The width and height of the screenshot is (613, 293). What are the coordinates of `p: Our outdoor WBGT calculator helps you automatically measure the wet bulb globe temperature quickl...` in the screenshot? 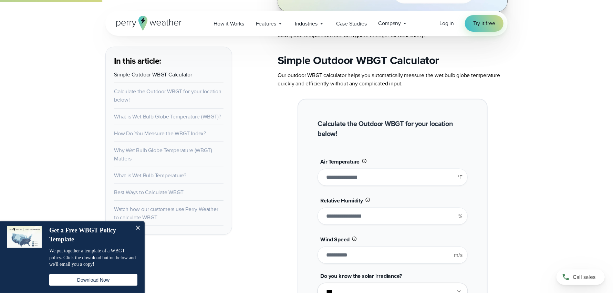 It's located at (393, 80).